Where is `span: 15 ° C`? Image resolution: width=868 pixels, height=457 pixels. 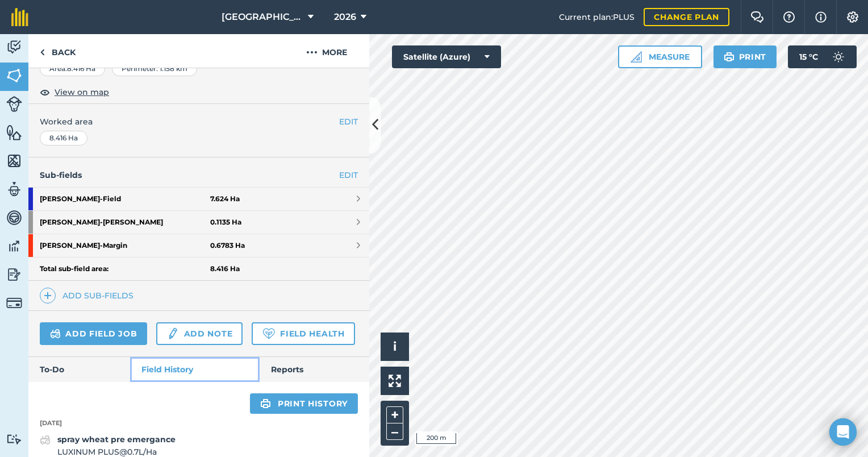
span: 15 ° C is located at coordinates (808, 57).